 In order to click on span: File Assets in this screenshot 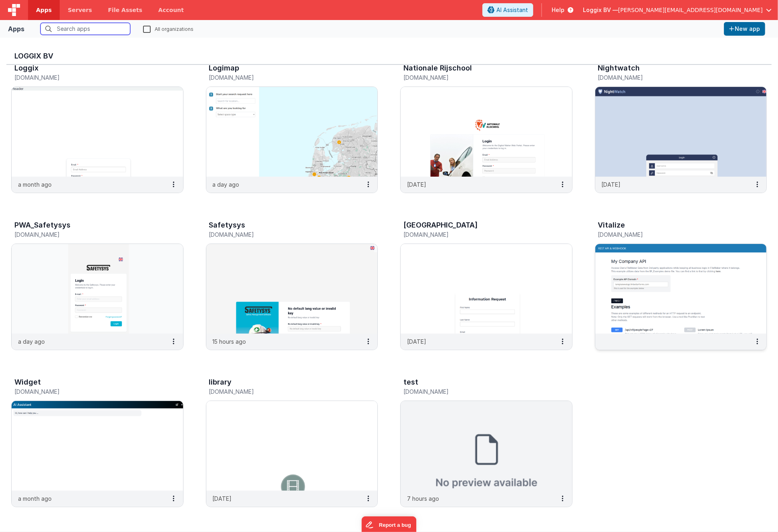, I will do `click(125, 10)`.